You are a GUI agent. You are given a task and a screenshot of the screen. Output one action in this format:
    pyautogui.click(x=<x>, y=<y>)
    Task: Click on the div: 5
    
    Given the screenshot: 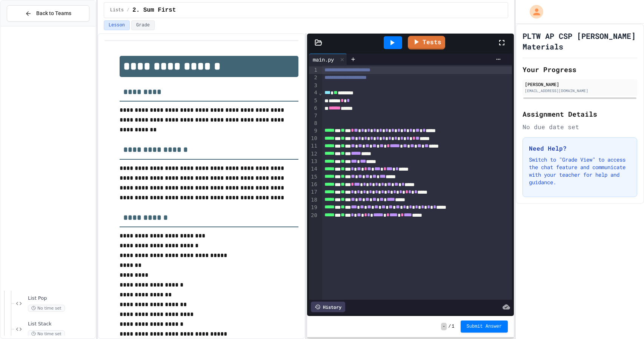 What is the action you would take?
    pyautogui.click(x=313, y=101)
    